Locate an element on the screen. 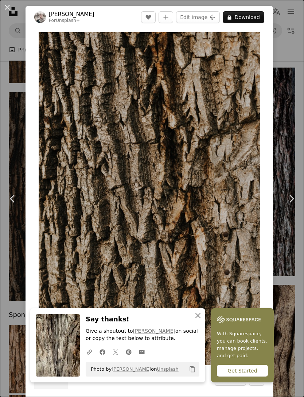 This screenshot has width=304, height=397. button: Like is located at coordinates (149, 17).